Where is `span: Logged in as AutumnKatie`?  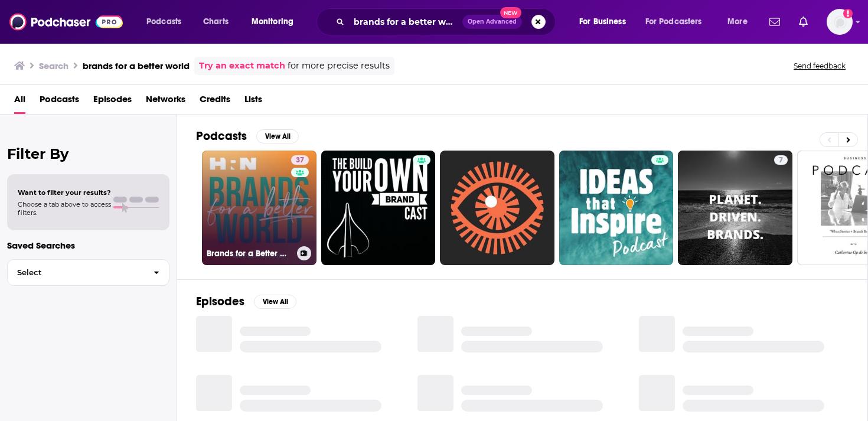
span: Logged in as AutumnKatie is located at coordinates (840, 22).